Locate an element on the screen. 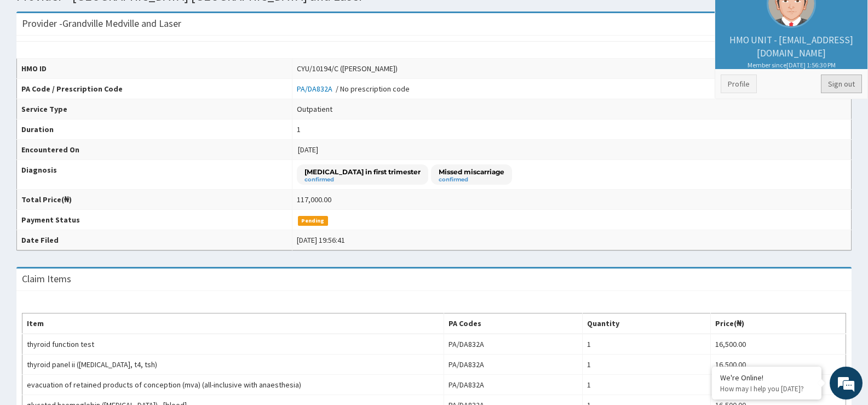 Image resolution: width=868 pixels, height=405 pixels. div: Minimize live chat window is located at coordinates (193, 19).